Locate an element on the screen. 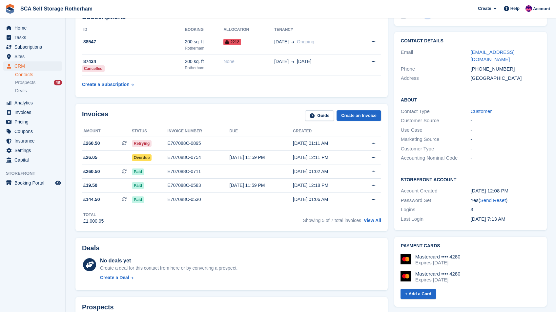 This screenshot has height=312, width=556. a: Customer is located at coordinates (481, 111).